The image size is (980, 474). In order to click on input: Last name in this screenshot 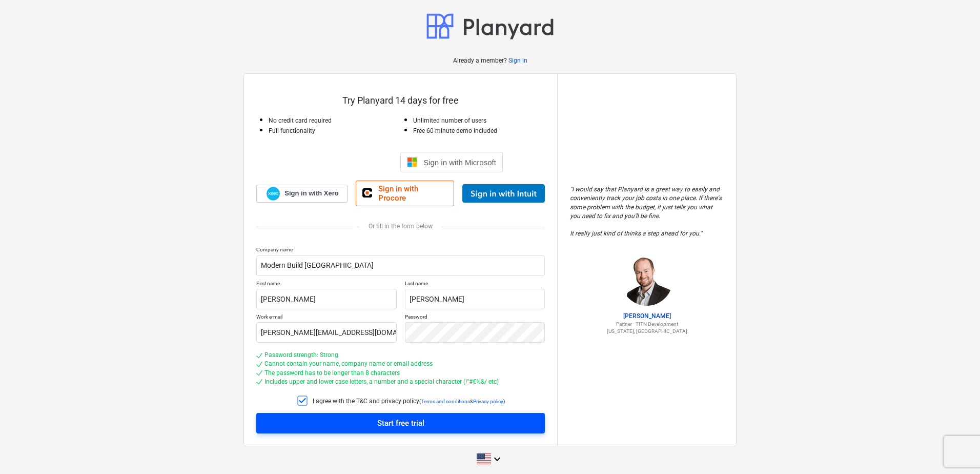, I will do `click(475, 300)`.